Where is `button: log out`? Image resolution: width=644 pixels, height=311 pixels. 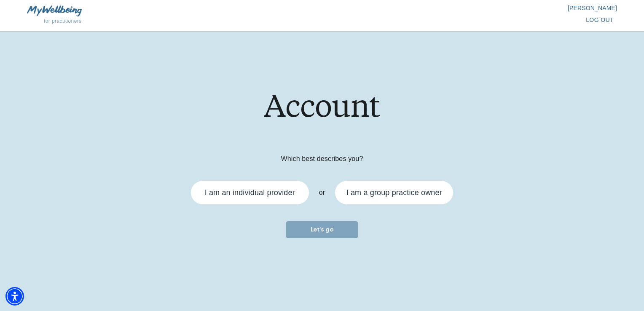 button: log out is located at coordinates (599, 19).